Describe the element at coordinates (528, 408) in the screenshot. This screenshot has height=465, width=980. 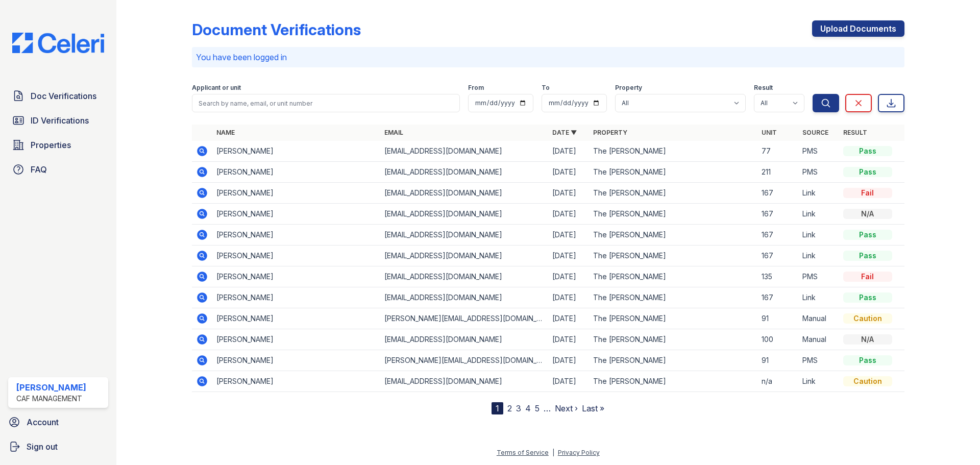
I see `a: 4` at that location.